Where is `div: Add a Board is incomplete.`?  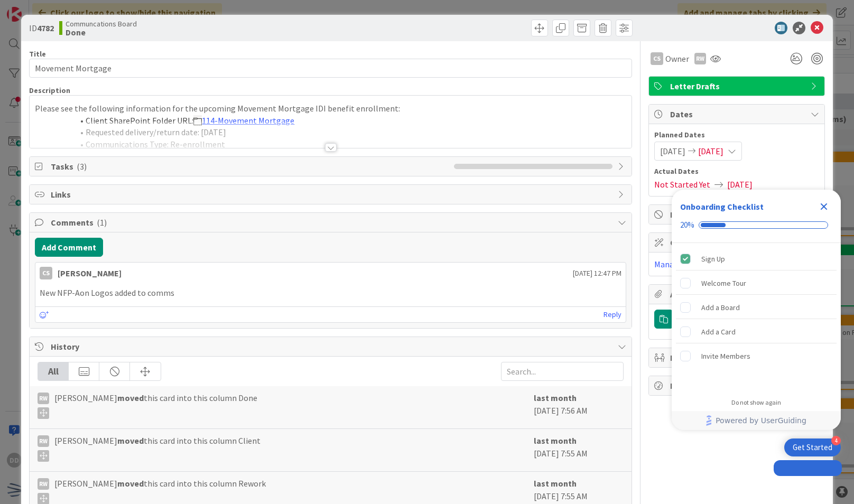 div: Add a Board is incomplete. is located at coordinates (756, 308).